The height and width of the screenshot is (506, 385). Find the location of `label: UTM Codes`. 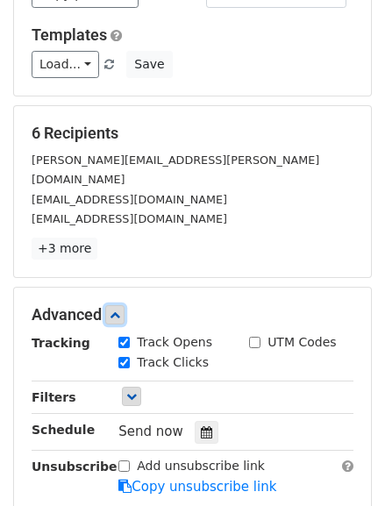

label: UTM Codes is located at coordinates (302, 342).